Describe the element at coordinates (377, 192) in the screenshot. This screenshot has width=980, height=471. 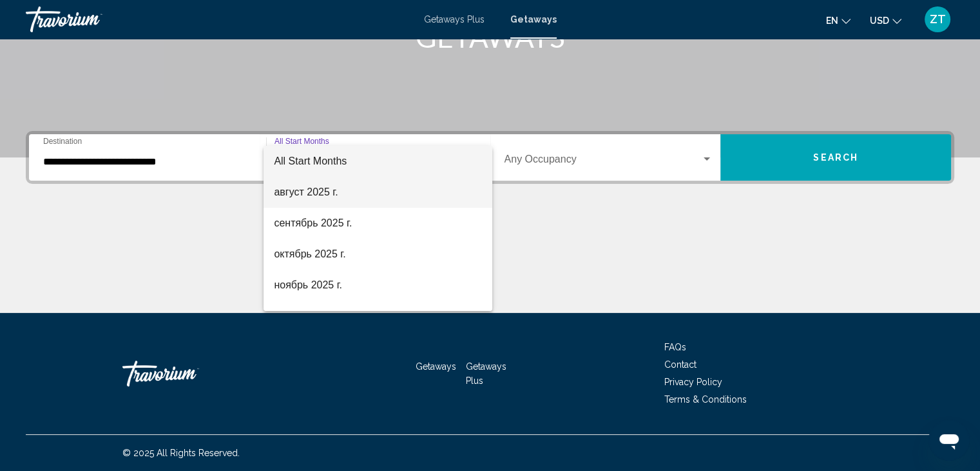
I see `span: август 2025 г.` at that location.